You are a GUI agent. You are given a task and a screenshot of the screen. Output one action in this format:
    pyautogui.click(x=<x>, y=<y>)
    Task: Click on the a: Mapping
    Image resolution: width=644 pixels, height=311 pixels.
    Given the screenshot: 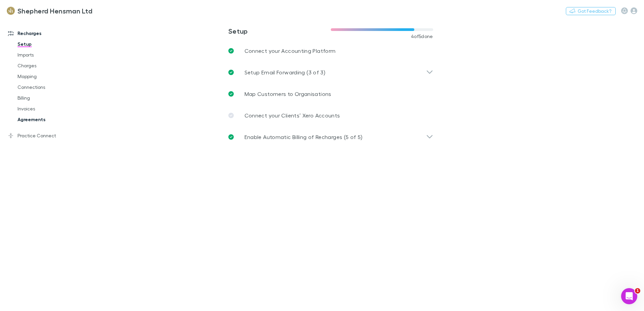 What is the action you would take?
    pyautogui.click(x=51, y=76)
    